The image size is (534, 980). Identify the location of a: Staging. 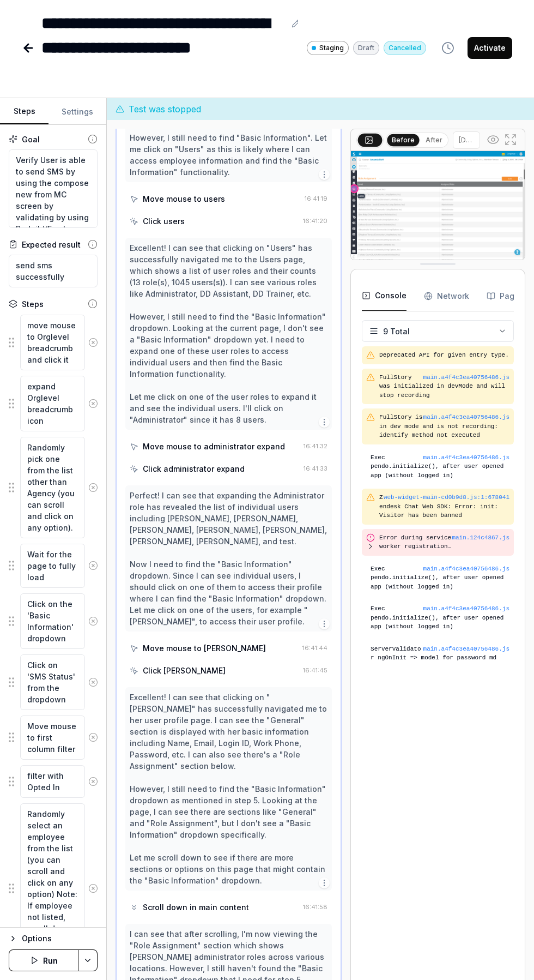
(328, 48).